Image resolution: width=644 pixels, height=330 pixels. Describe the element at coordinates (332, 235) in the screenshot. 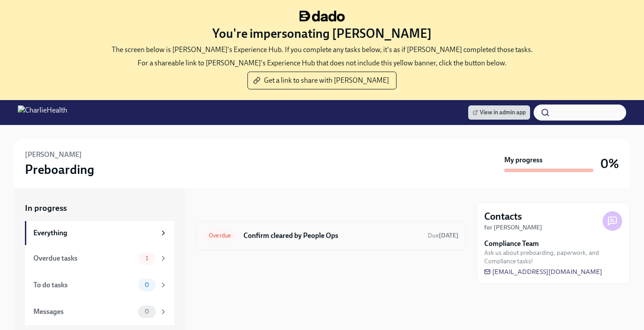

I see `h6: Confirm cleared by People Ops` at that location.